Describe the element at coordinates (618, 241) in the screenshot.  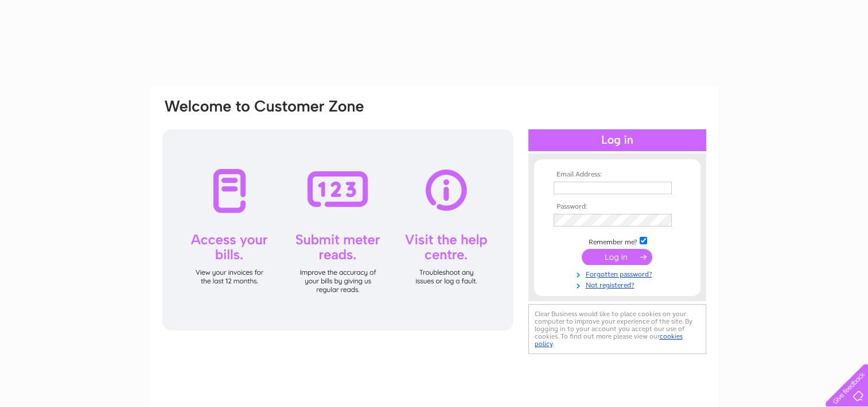
I see `td: Remember me?` at that location.